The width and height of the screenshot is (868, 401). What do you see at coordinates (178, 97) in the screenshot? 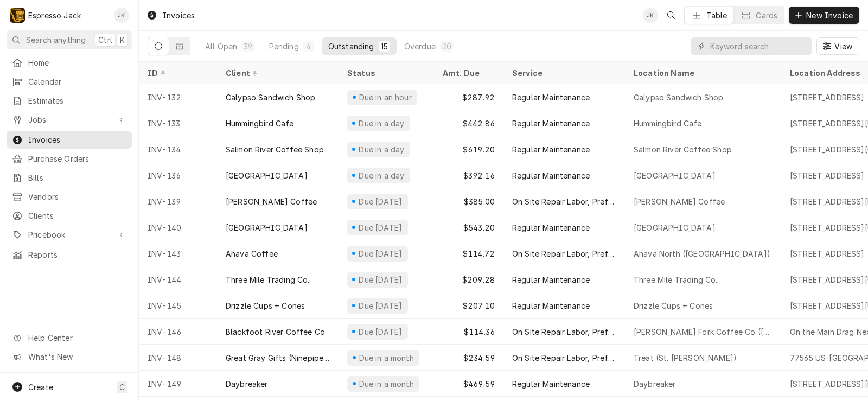
I see `div: INV-132` at bounding box center [178, 97].